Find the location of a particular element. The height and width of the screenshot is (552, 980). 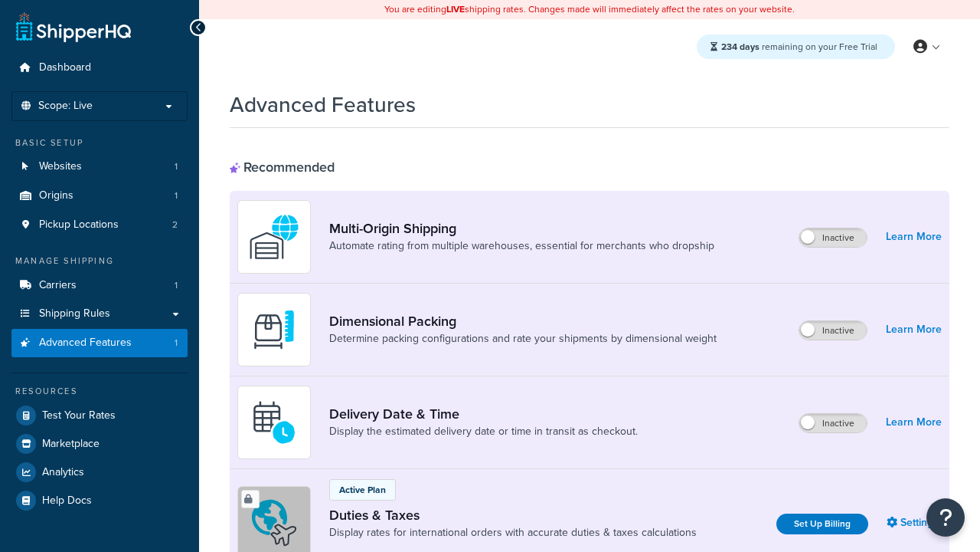

div: Resources is located at coordinates (99, 391).